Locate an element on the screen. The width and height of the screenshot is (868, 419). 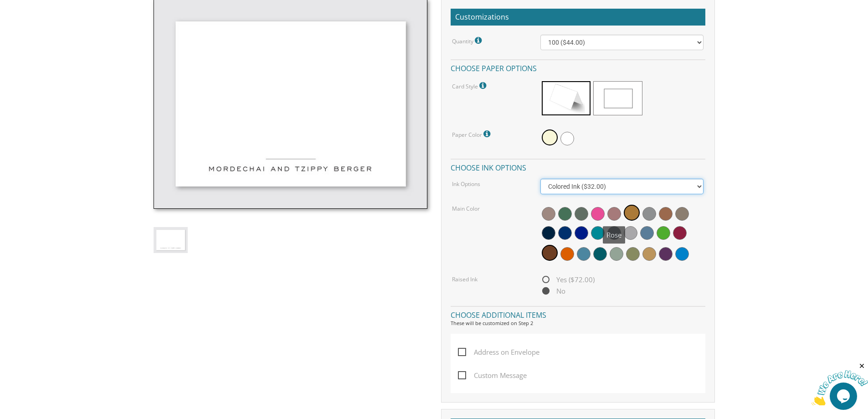
label: Card Style is located at coordinates (470, 86).